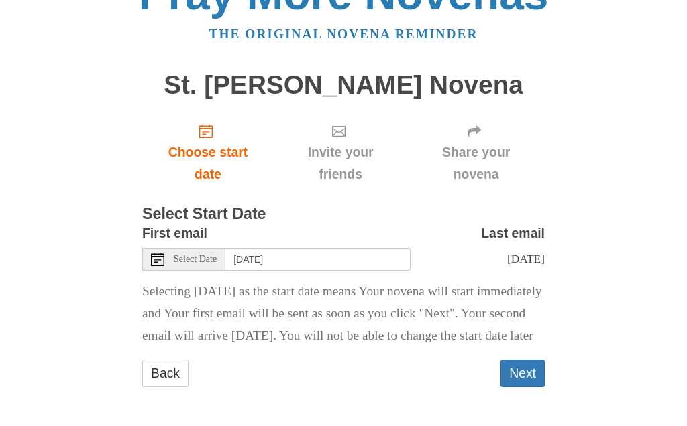 This screenshot has width=687, height=426. I want to click on h3: Select Start Date, so click(343, 215).